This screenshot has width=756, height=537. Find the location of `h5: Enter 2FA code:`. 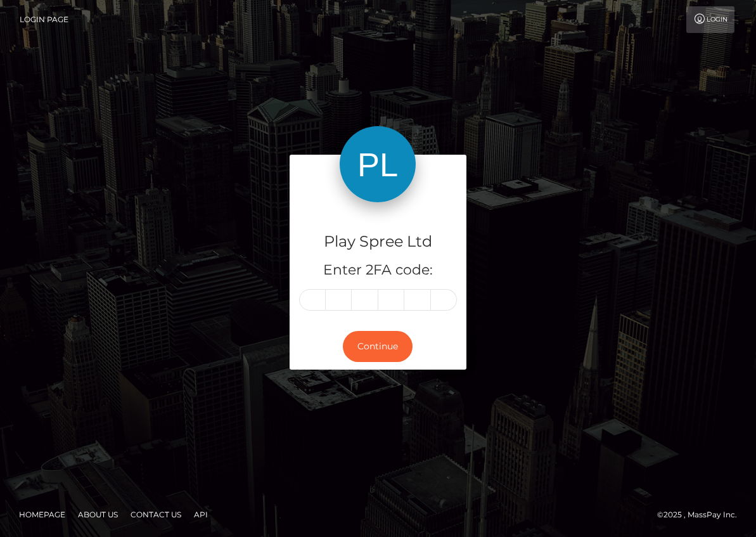

h5: Enter 2FA code: is located at coordinates (379, 270).